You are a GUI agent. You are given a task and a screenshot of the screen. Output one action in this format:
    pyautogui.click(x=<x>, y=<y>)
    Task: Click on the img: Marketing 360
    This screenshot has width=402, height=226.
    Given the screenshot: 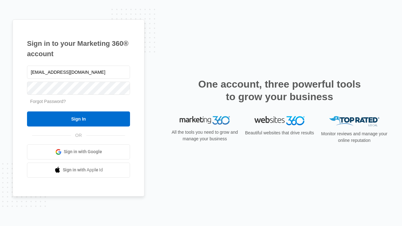 What is the action you would take?
    pyautogui.click(x=205, y=121)
    